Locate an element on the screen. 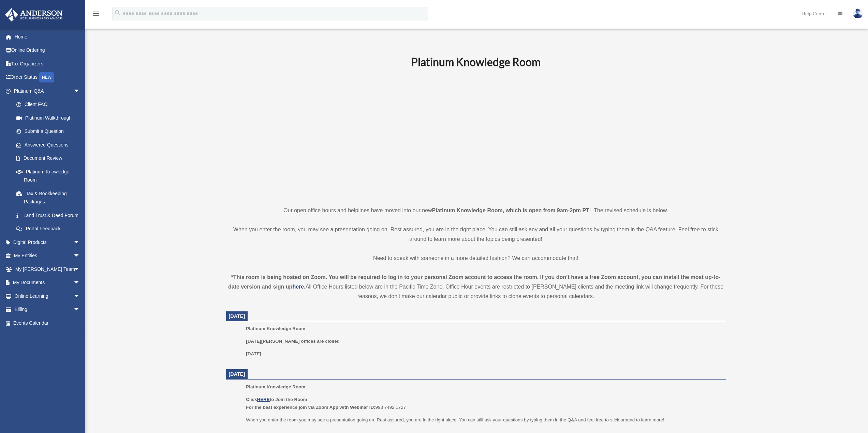  a: menu is located at coordinates (96, 15).